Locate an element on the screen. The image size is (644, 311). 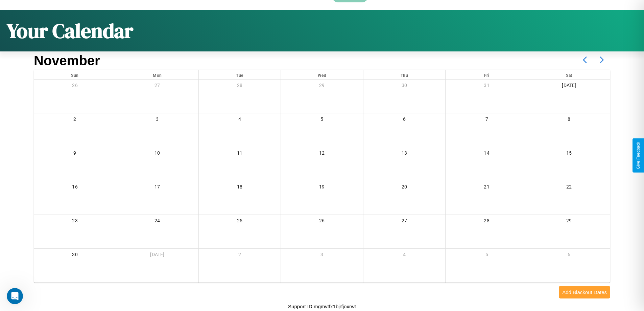
p: Support ID: mgmvtfx1bjrfjoxrwt is located at coordinates (322, 306).